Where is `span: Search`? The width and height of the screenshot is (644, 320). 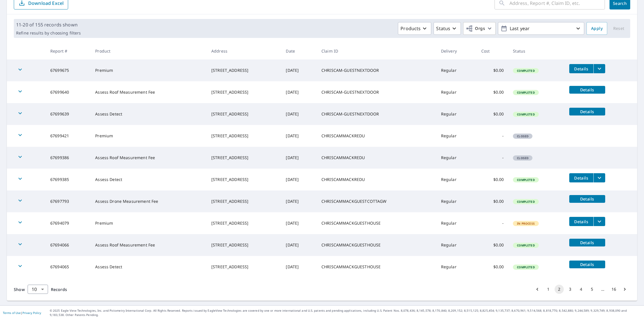 span: Search is located at coordinates (620, 3).